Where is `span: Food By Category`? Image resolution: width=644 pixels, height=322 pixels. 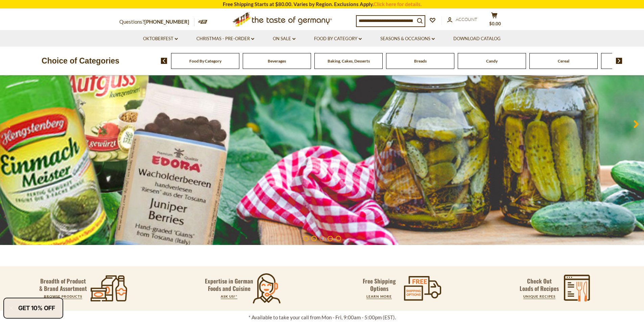
span: Food By Category is located at coordinates (205, 61).